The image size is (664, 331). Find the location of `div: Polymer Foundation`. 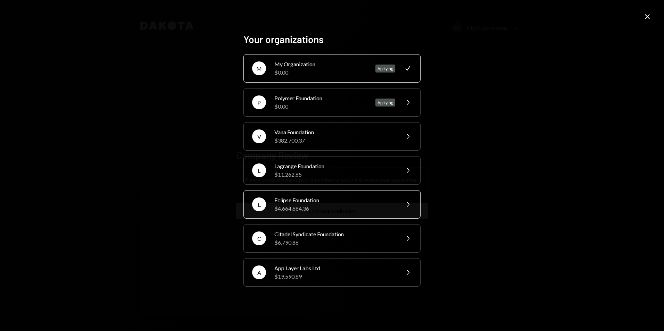

div: Polymer Foundation is located at coordinates (321, 98).